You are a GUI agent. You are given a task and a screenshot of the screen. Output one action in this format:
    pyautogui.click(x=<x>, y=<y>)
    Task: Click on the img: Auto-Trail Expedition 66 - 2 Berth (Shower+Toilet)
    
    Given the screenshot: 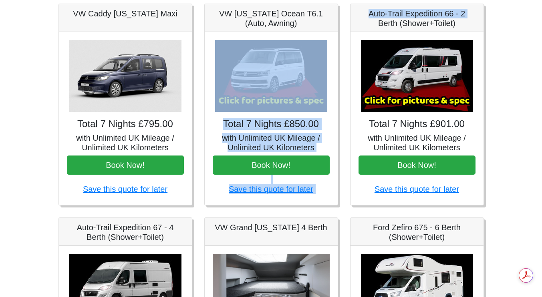 What is the action you would take?
    pyautogui.click(x=417, y=76)
    